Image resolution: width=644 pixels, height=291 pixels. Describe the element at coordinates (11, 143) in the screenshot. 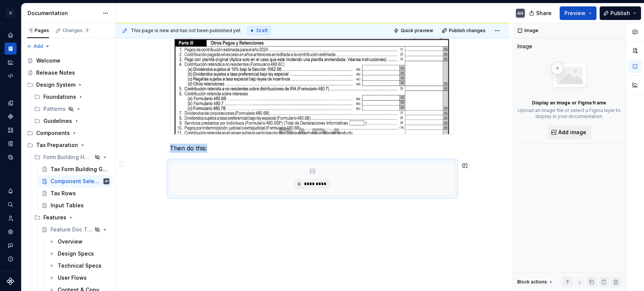

I see `a: Storybook stories` at that location.